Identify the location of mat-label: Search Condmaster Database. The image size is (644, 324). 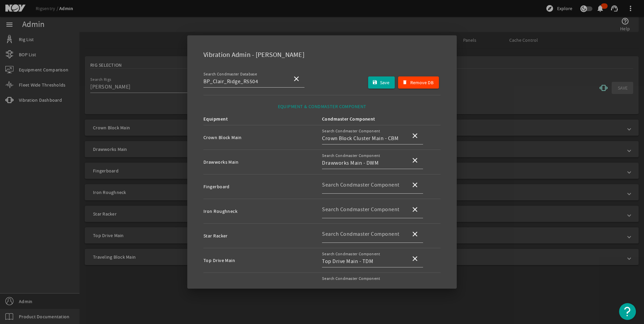
(230, 74).